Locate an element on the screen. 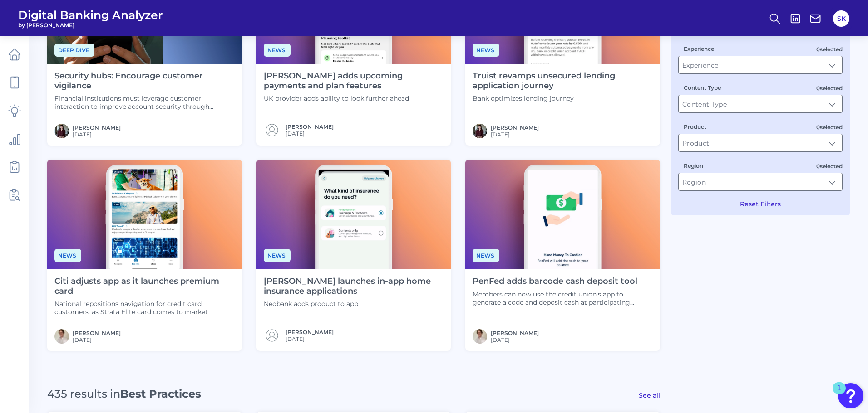 This screenshot has width=868, height=413. p: Financial institutions must leverage customer interaction to improve account security through ded... is located at coordinates (144, 103).